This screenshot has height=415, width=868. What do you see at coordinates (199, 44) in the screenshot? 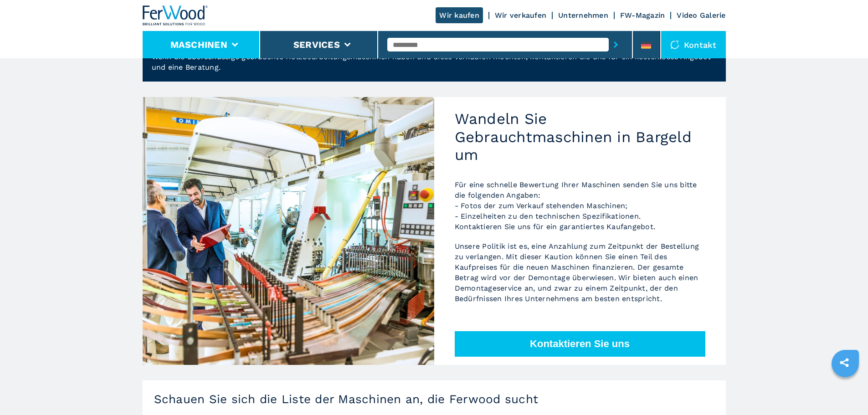
I see `button: Maschinen` at bounding box center [199, 44].